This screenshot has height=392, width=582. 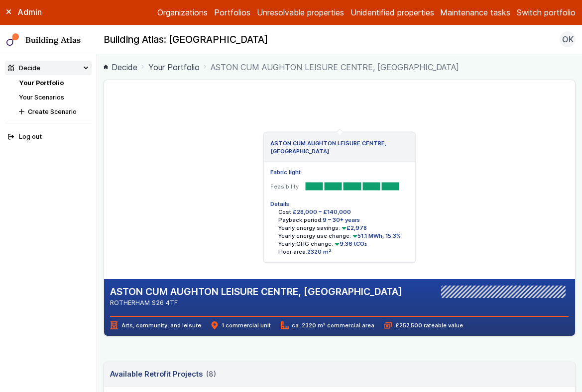 I want to click on a: Maintenance tasks, so click(x=475, y=13).